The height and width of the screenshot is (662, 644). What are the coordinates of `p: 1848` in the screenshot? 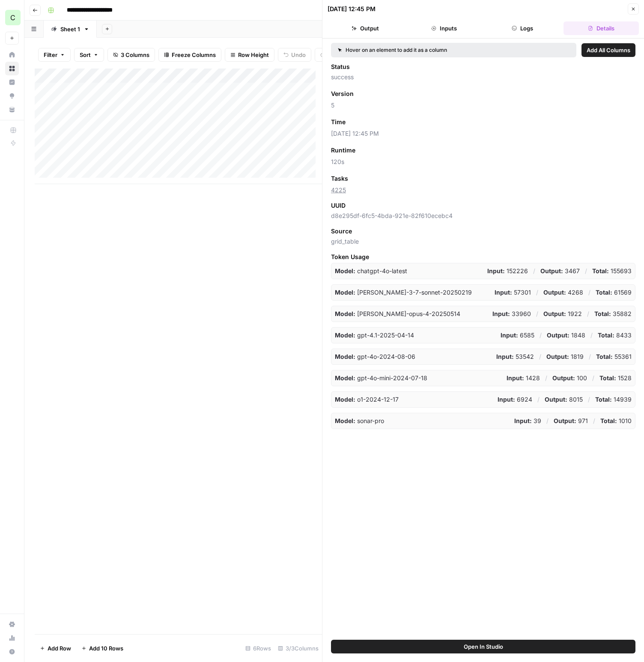 It's located at (566, 335).